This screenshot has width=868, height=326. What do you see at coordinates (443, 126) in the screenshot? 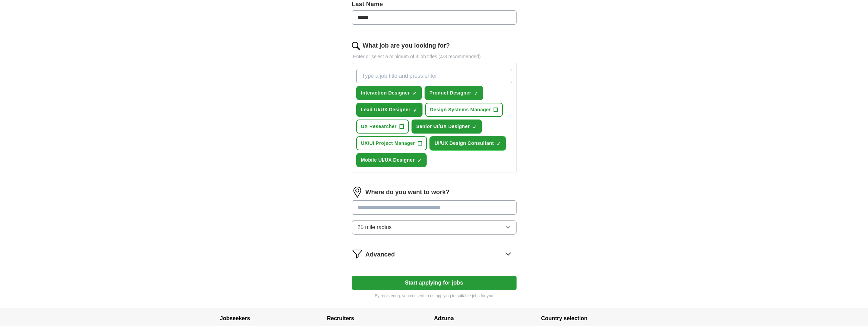
I see `span: Senior UI/UX Designer` at bounding box center [443, 126].